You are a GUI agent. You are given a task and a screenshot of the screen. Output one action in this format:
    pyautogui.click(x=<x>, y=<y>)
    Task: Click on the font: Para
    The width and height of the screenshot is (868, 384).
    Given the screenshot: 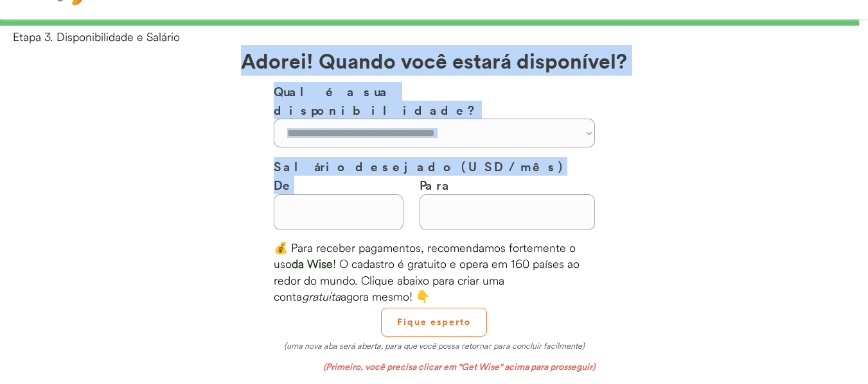 What is the action you would take?
    pyautogui.click(x=437, y=184)
    